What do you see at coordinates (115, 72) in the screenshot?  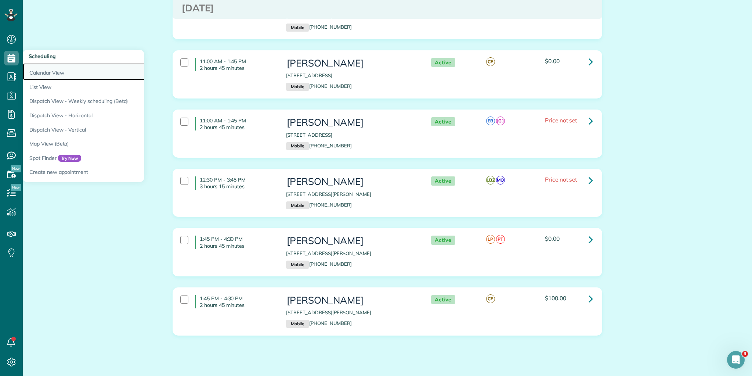 I see `a: Calendar View` at bounding box center [115, 72].